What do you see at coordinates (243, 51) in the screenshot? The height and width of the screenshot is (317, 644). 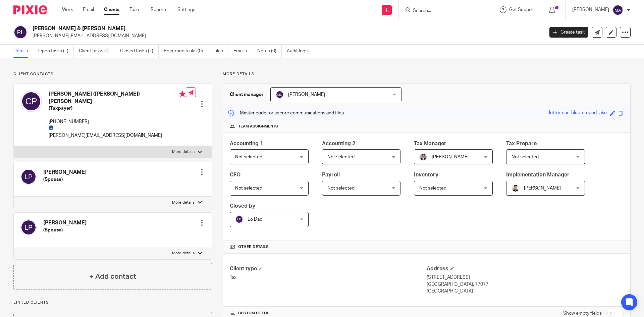 I see `a: Emails` at bounding box center [243, 51].